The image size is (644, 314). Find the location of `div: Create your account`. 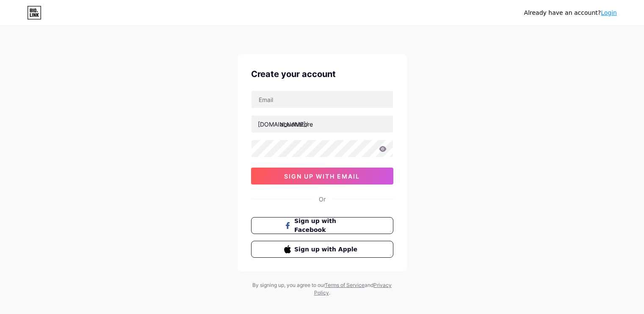

div: Create your account is located at coordinates (323, 74).